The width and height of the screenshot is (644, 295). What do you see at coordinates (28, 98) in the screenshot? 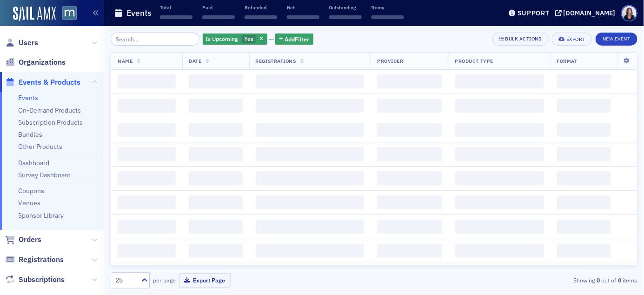
I see `a: Events` at bounding box center [28, 98].